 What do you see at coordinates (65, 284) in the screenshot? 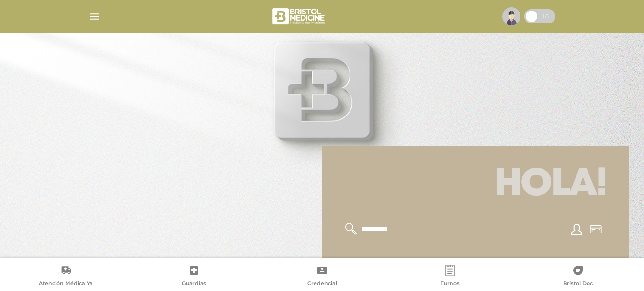
I see `span: Atención Médica Ya` at bounding box center [65, 284].